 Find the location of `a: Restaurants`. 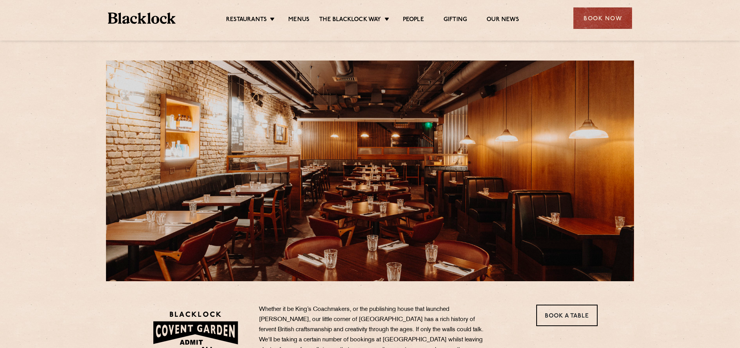

a: Restaurants is located at coordinates (246, 20).